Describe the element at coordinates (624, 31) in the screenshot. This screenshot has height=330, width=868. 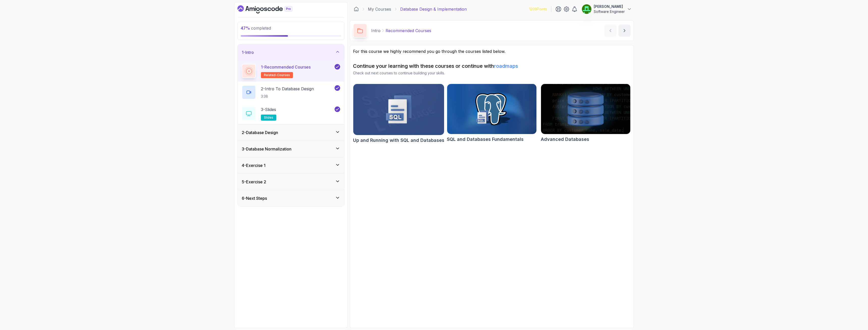
I see `button: next content` at that location.